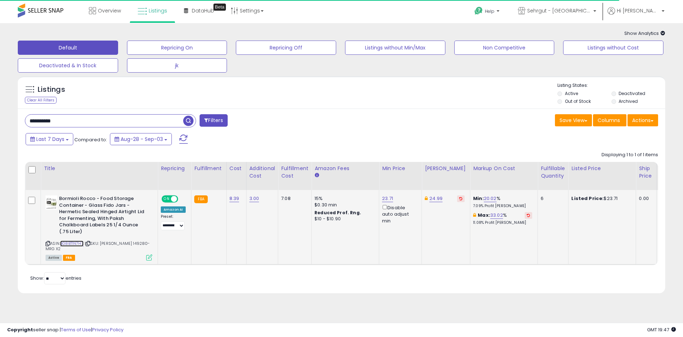 The image size is (683, 337). What do you see at coordinates (611, 85) in the screenshot?
I see `p: Listing States:` at bounding box center [611, 85].